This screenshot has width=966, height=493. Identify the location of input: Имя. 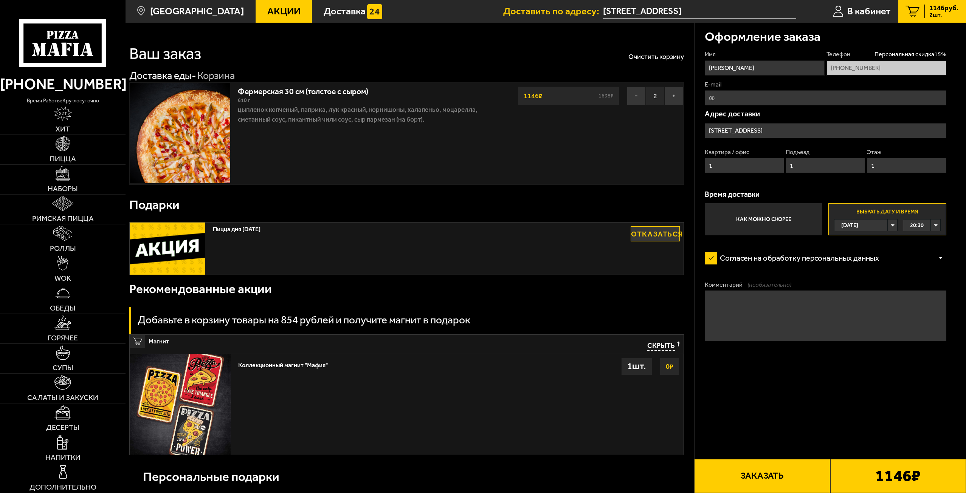
(765, 68).